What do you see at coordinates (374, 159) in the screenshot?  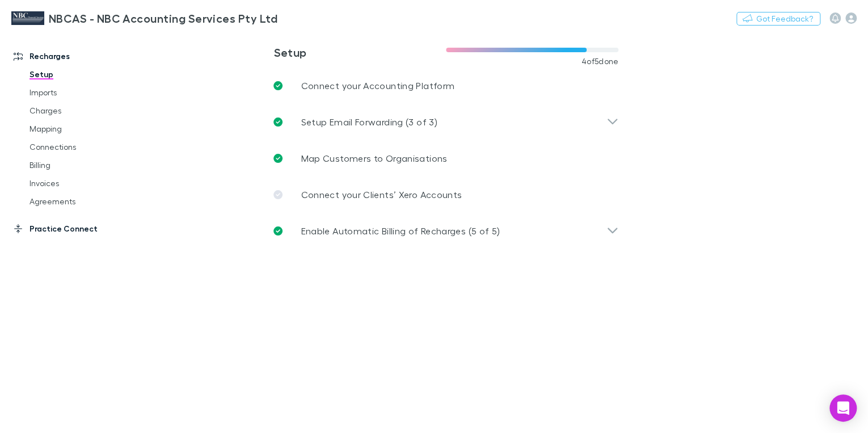 I see `p: Map Customers to Organisations` at bounding box center [374, 159].